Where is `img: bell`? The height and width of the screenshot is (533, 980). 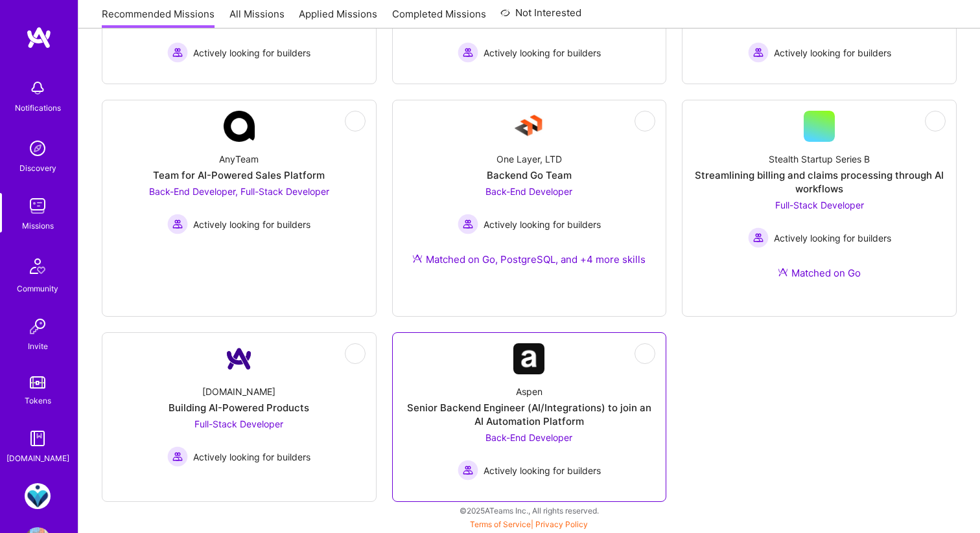 img: bell is located at coordinates (38, 88).